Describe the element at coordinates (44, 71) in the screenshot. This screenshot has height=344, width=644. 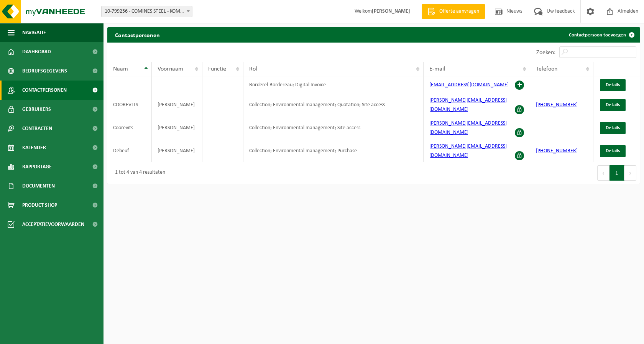
I see `span: Bedrijfsgegevens` at that location.